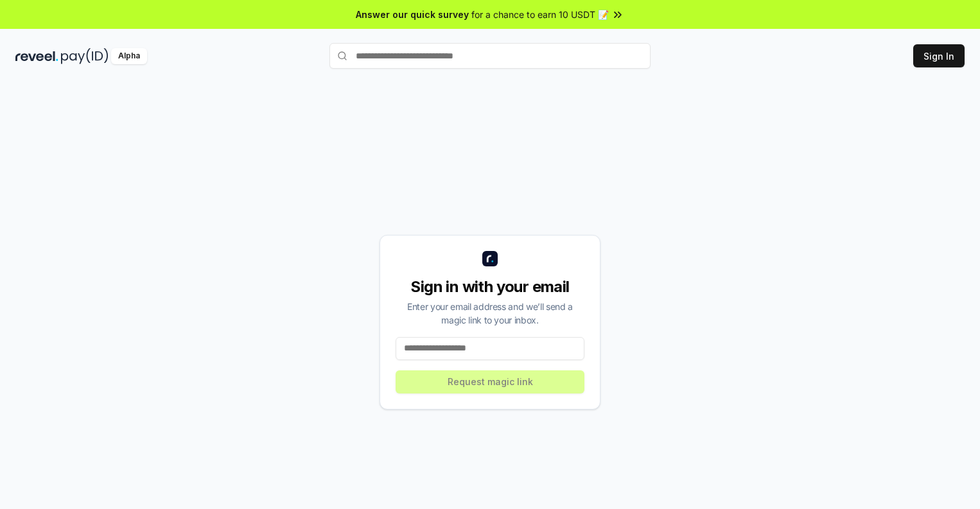 This screenshot has width=980, height=509. Describe the element at coordinates (129, 56) in the screenshot. I see `div: Alpha` at that location.